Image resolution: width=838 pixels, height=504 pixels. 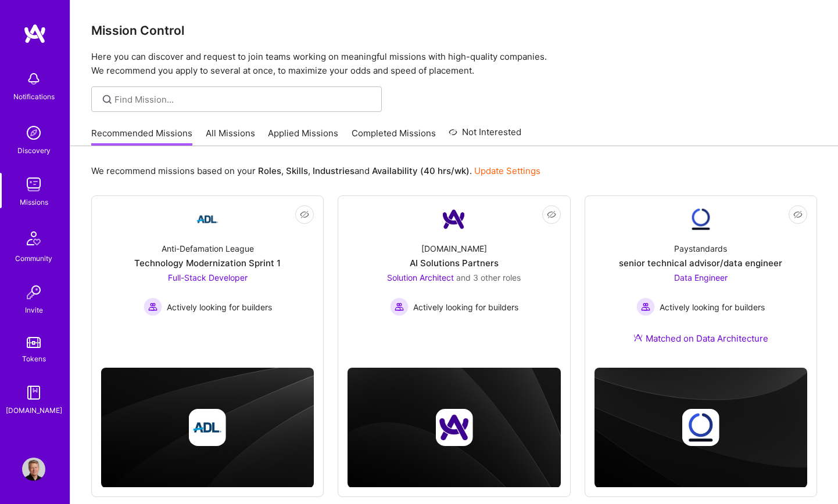 What do you see at coordinates (34, 292) in the screenshot?
I see `img: Invite` at bounding box center [34, 292].